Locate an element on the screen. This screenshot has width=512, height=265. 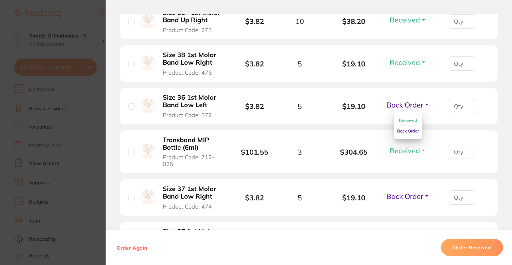
img: Size 38 1st Molar Band Low Right is located at coordinates (148, 63).